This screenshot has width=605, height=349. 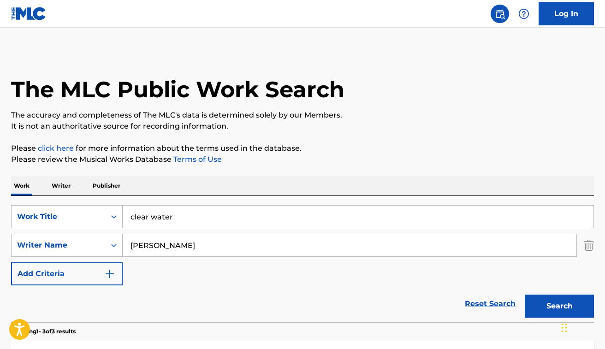 What do you see at coordinates (197, 159) in the screenshot?
I see `a: Terms of Use` at bounding box center [197, 159].